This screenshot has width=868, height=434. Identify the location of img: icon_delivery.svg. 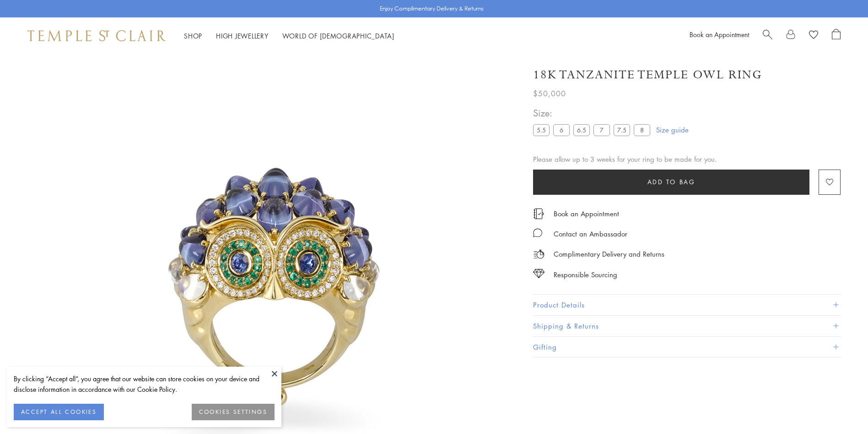
(539, 254).